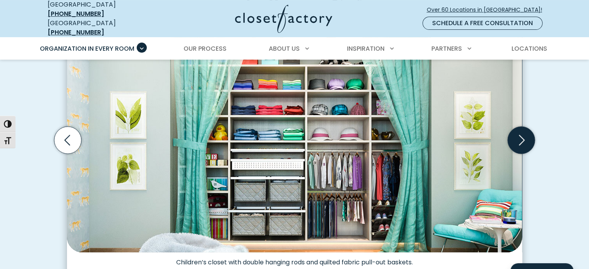  Describe the element at coordinates (483, 23) in the screenshot. I see `a: Schedule a Free Consultation` at that location.